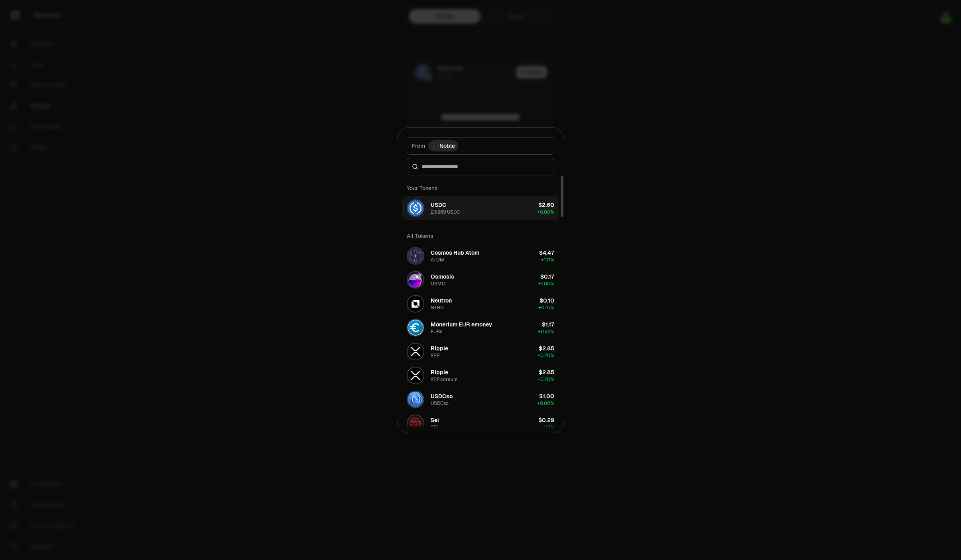 This screenshot has width=961, height=560. Describe the element at coordinates (547, 301) in the screenshot. I see `div: $0.10` at that location.